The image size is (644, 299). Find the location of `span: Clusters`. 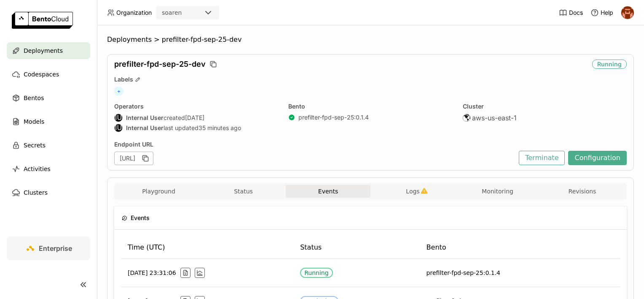

span: Clusters is located at coordinates (36, 192).